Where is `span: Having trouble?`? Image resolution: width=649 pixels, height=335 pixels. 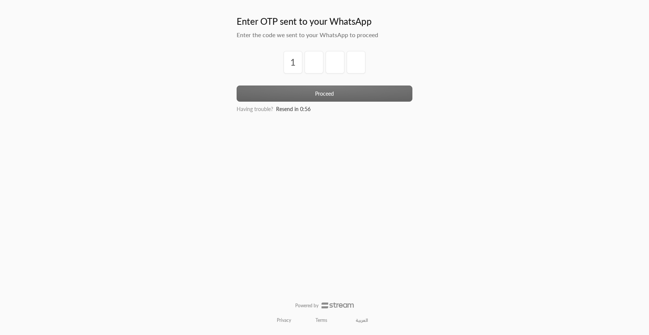 span: Having trouble? is located at coordinates (254, 109).